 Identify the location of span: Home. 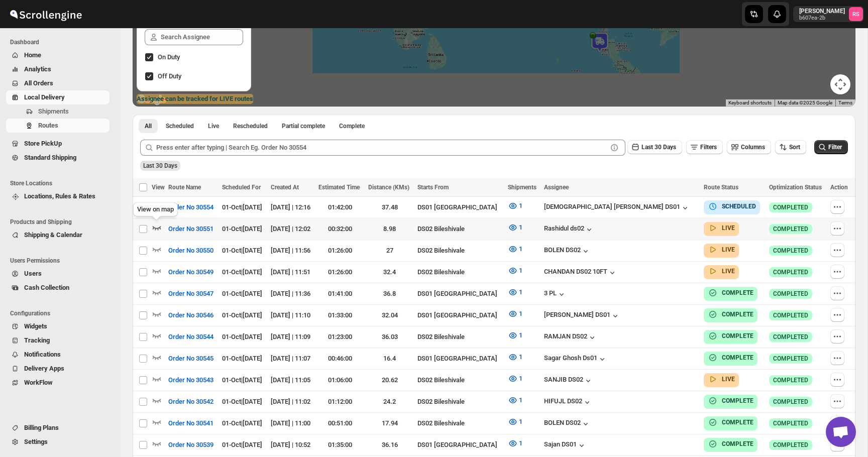
(33, 55).